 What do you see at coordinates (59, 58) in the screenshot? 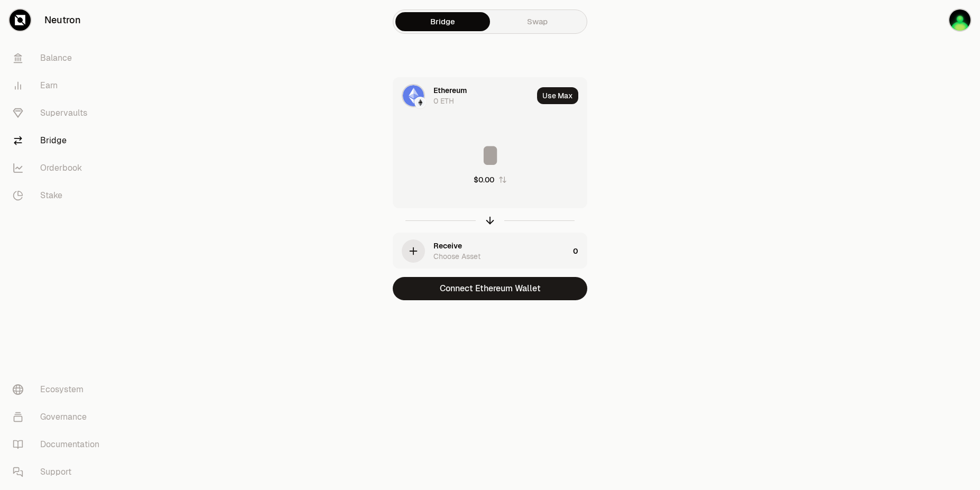
I see `a: Balance` at bounding box center [59, 58].